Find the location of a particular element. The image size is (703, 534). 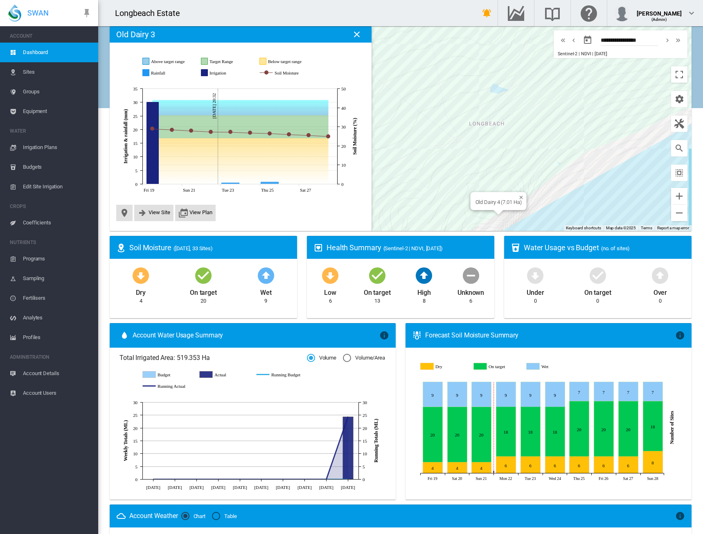

md-icon: icon-chevron-left is located at coordinates (574, 40).